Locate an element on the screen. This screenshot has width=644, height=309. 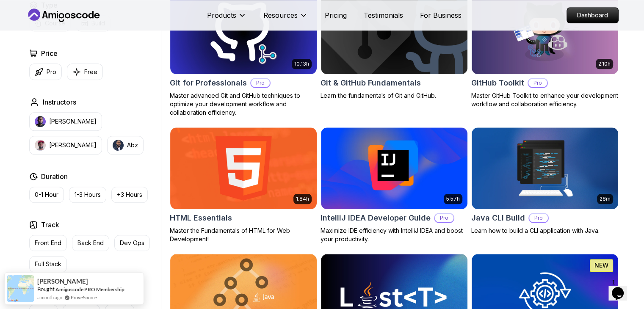
button: 1-3 Hours is located at coordinates (88, 195).